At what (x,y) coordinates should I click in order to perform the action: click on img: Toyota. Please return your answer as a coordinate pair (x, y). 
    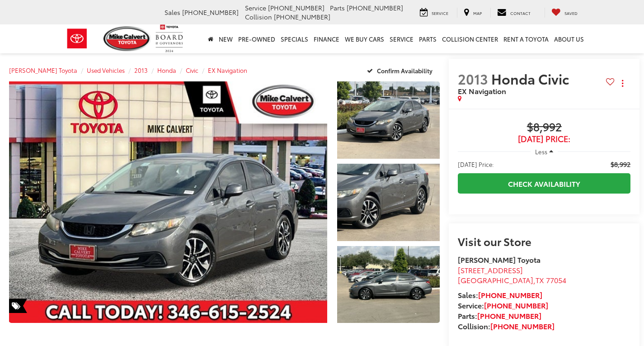
    Looking at the image, I should click on (77, 38).